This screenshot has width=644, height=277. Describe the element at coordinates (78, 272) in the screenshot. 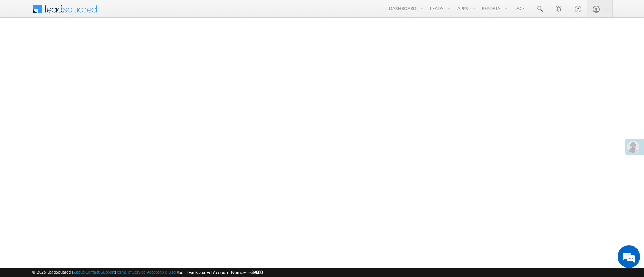

I see `a: About` at that location.